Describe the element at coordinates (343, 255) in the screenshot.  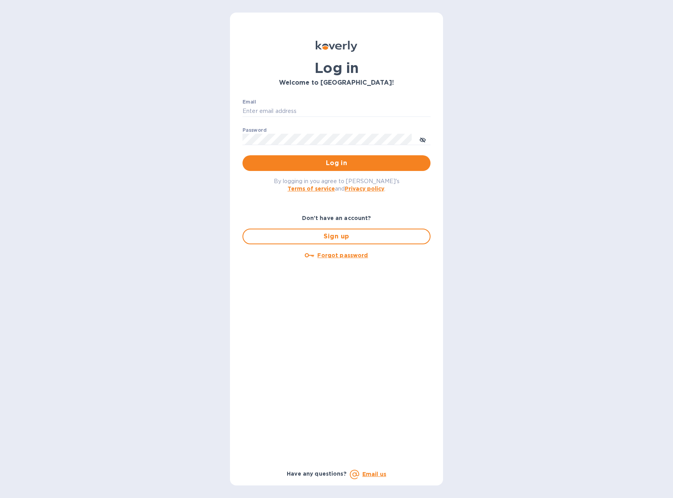
I see `u: Forgot password` at that location.